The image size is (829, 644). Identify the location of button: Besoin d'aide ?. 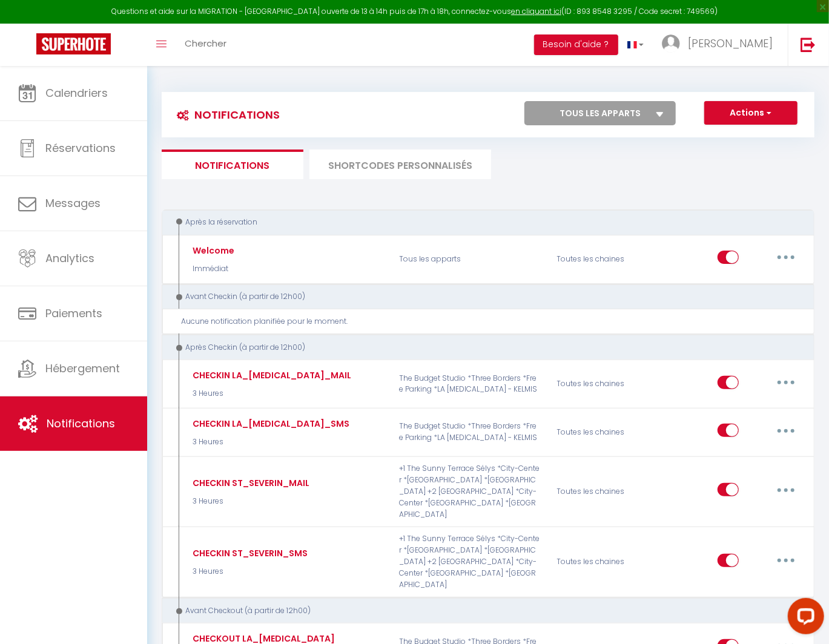
(575, 45).